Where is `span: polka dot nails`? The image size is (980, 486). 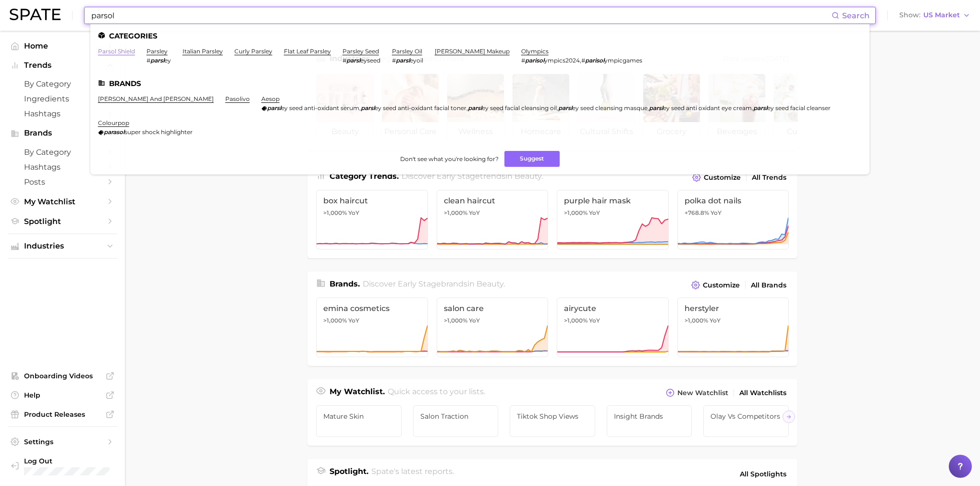
span: polka dot nails is located at coordinates (733, 200).